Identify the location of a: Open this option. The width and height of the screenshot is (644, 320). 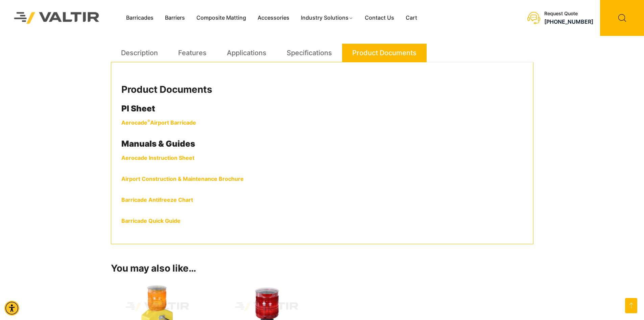
(631, 305).